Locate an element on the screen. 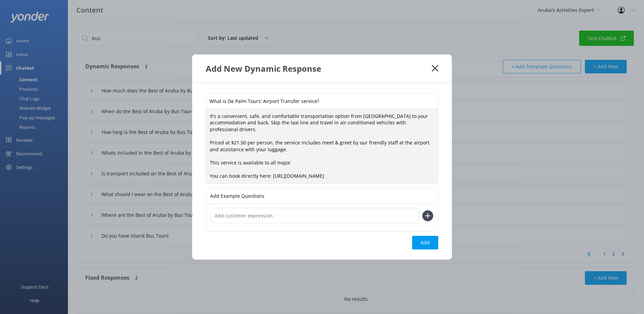 This screenshot has height=314, width=644. input: Add customer expression is located at coordinates (314, 215).